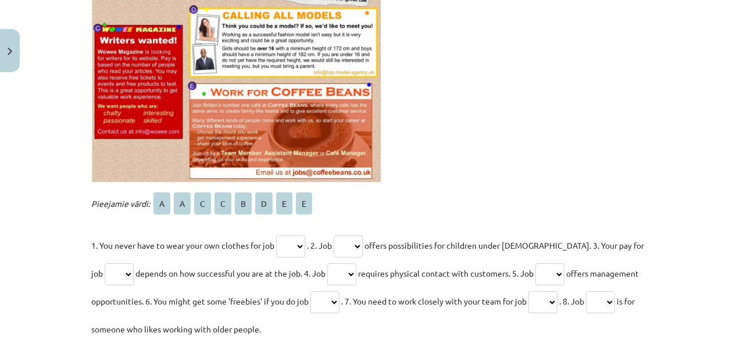 The image size is (744, 340). What do you see at coordinates (183, 245) in the screenshot?
I see `span: 1. You never have to wear your own clothes for job` at bounding box center [183, 245].